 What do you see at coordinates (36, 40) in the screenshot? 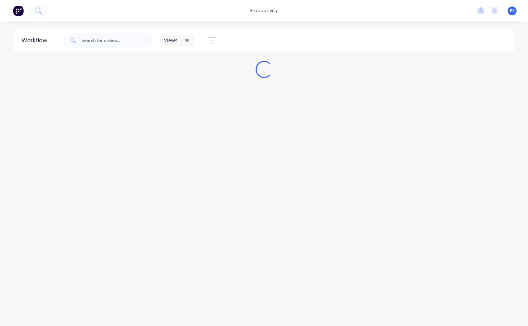
I see `div: Workflow` at bounding box center [36, 40].